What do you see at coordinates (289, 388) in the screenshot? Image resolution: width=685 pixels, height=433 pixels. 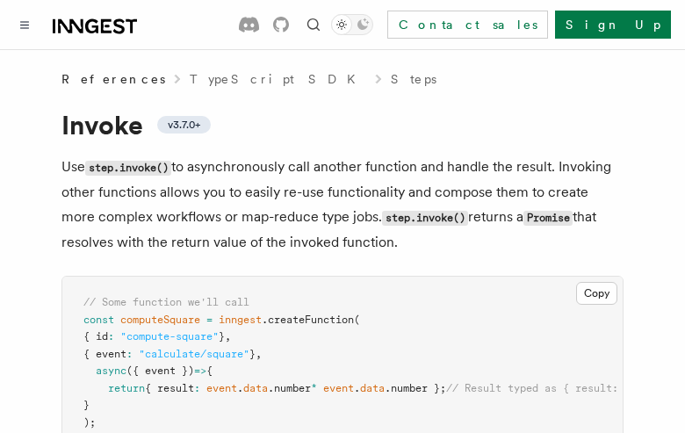 I see `span: .number` at bounding box center [289, 388].